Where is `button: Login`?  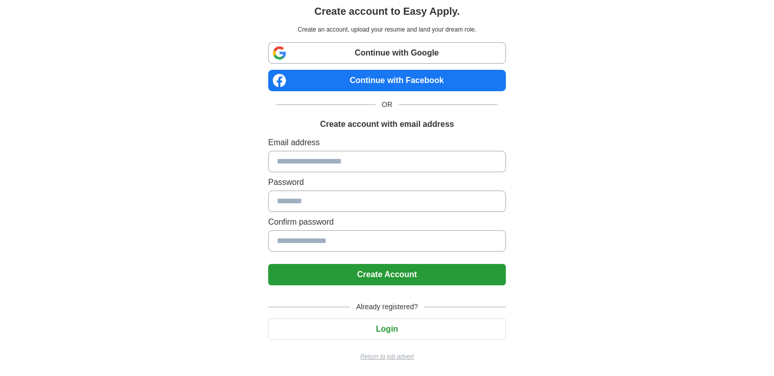 button: Login is located at coordinates (387, 329).